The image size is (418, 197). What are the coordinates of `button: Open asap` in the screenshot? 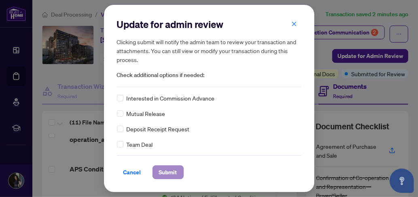 It's located at (402, 180).